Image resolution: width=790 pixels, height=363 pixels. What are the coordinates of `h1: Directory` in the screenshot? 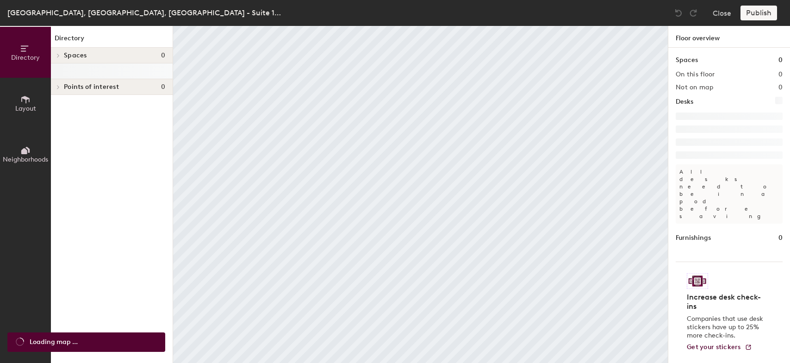 It's located at (112, 40).